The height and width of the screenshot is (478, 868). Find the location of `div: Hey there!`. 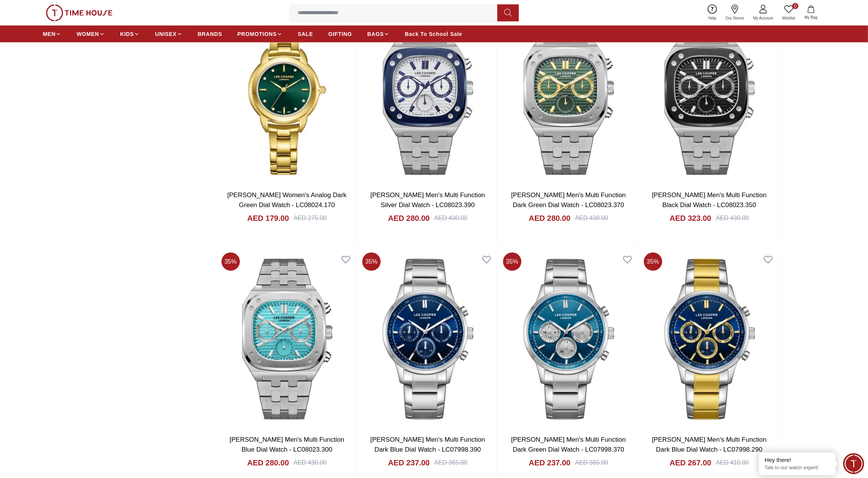

div: Hey there! is located at coordinates (797, 460).